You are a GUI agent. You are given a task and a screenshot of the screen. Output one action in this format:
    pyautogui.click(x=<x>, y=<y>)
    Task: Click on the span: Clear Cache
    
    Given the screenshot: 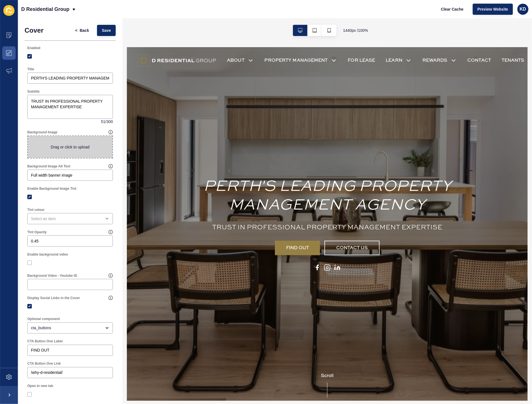 What is the action you would take?
    pyautogui.click(x=453, y=10)
    